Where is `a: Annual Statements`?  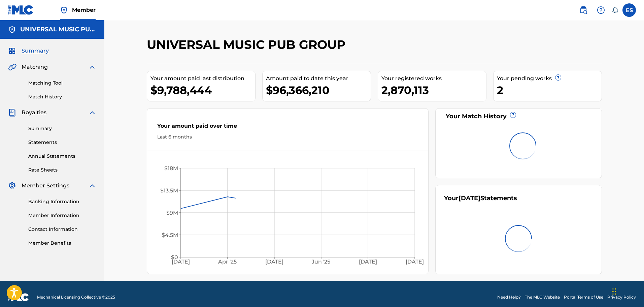
a: Annual Statements is located at coordinates (62, 156).